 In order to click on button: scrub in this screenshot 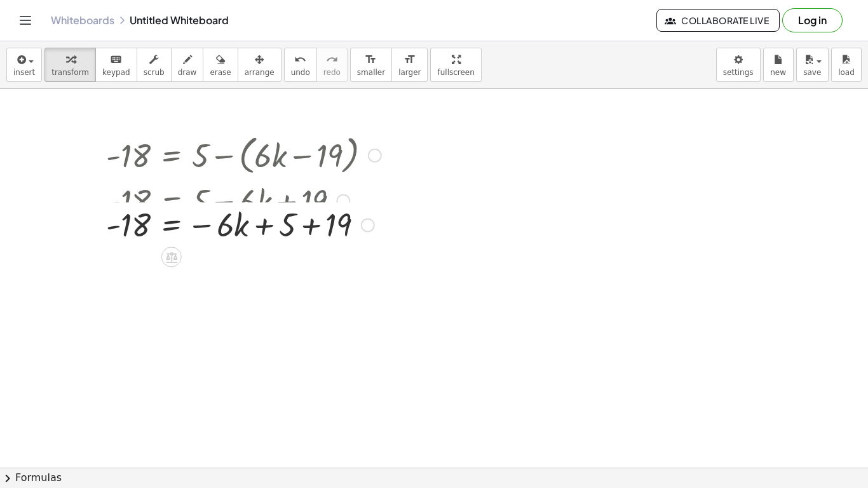, I will do `click(154, 65)`.